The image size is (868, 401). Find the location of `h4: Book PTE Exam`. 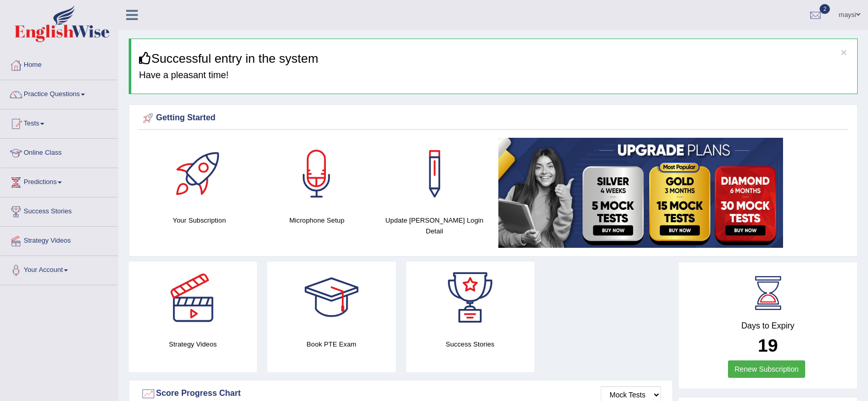

h4: Book PTE Exam is located at coordinates (331, 344).